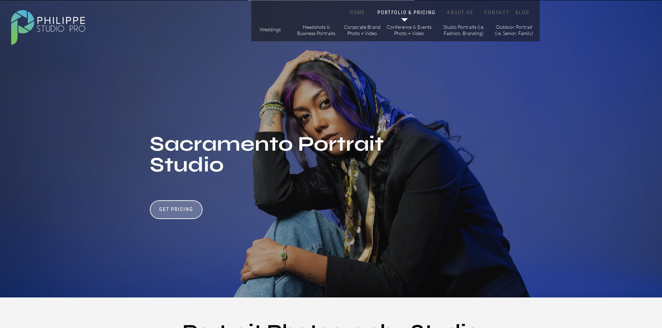  Describe the element at coordinates (316, 30) in the screenshot. I see `a: Headshots & Business Portraits` at that location.